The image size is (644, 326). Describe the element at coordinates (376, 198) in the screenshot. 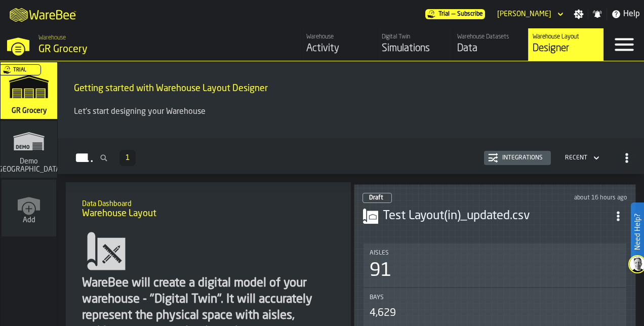

I see `span: Draft` at that location.